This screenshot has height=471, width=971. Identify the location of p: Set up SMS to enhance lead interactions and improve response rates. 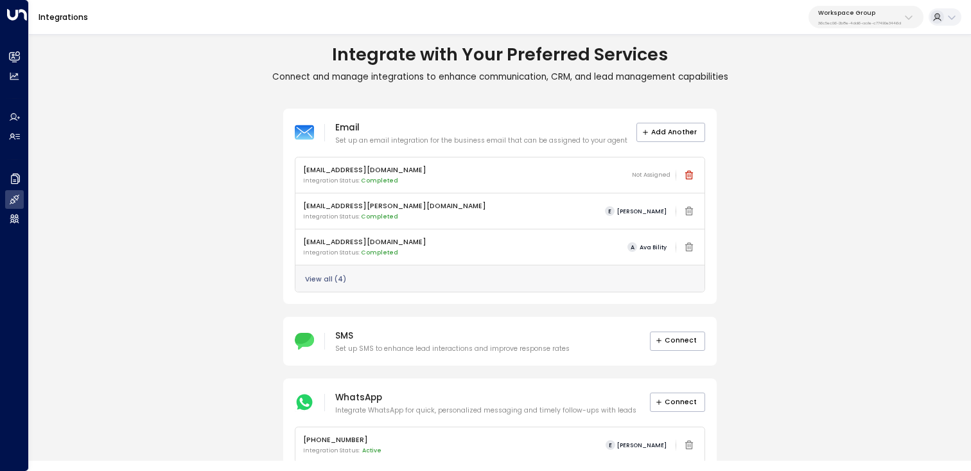
(452, 349).